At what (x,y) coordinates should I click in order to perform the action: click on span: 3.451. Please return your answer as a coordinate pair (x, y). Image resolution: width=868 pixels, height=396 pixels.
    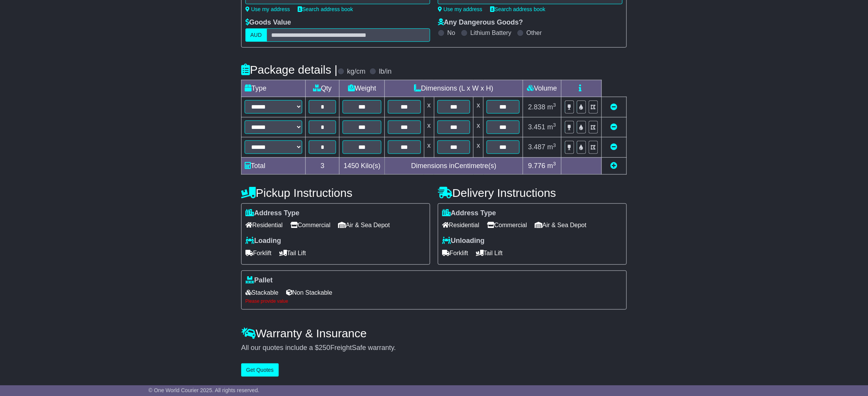
    Looking at the image, I should click on (536, 127).